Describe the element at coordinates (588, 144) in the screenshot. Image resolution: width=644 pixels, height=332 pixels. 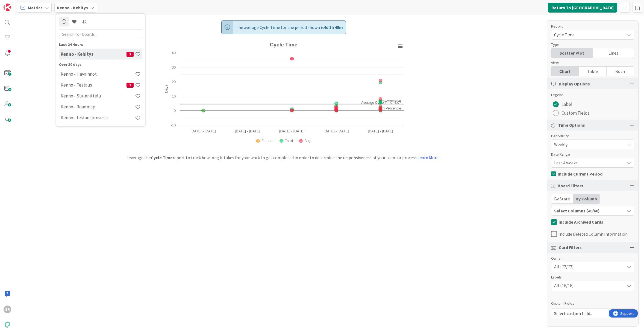
I see `span: Weekly` at that location.